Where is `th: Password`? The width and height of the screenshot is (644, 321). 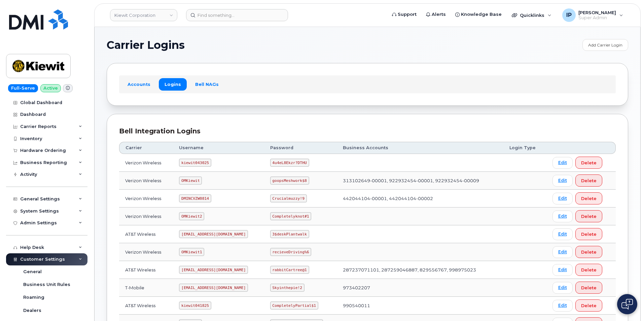
th: Password is located at coordinates (301, 148).